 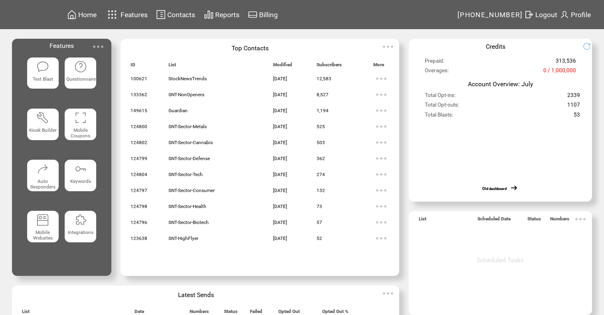 What do you see at coordinates (186, 174) in the screenshot?
I see `span: SNT-Sector-Tech` at bounding box center [186, 174].